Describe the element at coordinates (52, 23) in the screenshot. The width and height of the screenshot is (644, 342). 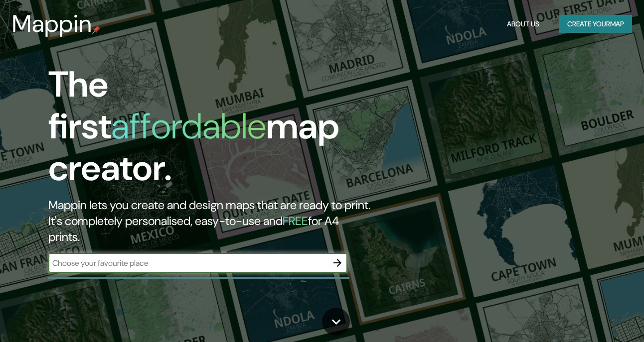
I see `h3: Mappin` at that location.